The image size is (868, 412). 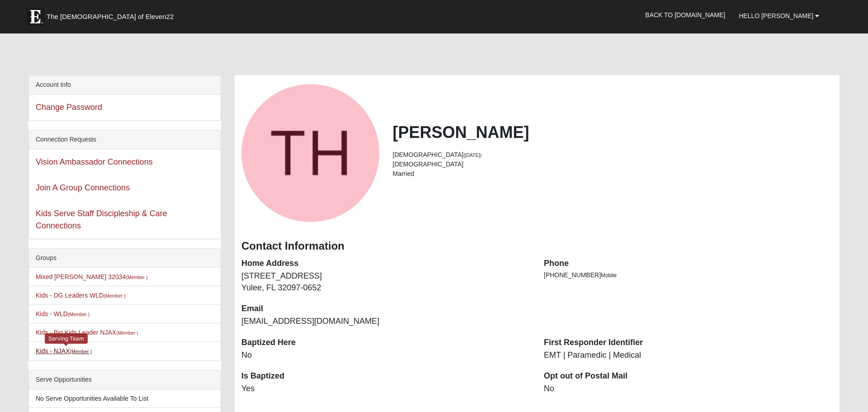 I want to click on a: Change Password, so click(x=68, y=107).